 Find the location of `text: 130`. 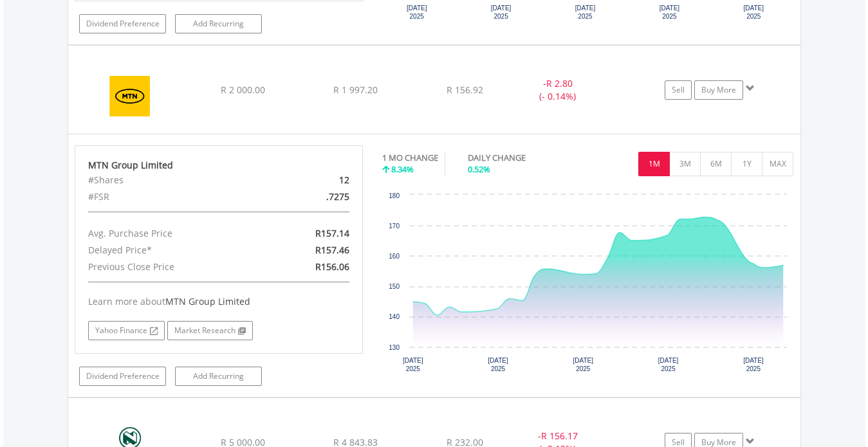

text: 130 is located at coordinates (394, 347).